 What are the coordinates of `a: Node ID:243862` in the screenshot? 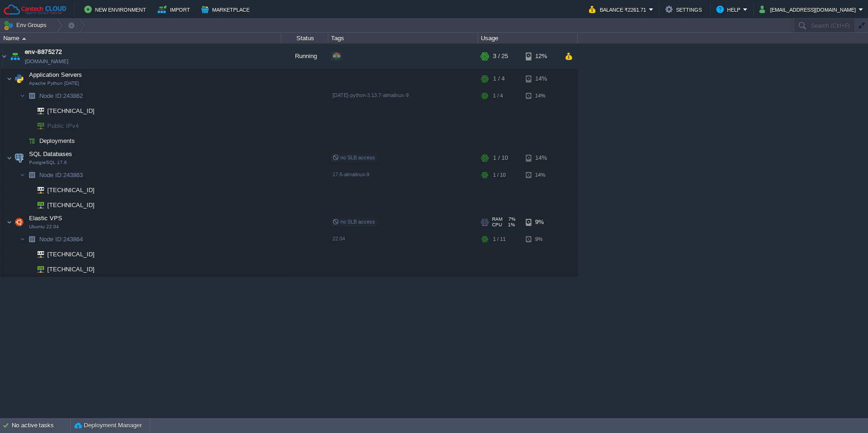 It's located at (61, 95).